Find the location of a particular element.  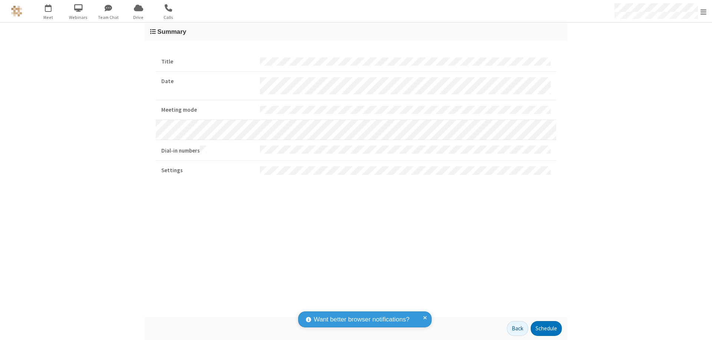

span: Webinars is located at coordinates (78, 17).